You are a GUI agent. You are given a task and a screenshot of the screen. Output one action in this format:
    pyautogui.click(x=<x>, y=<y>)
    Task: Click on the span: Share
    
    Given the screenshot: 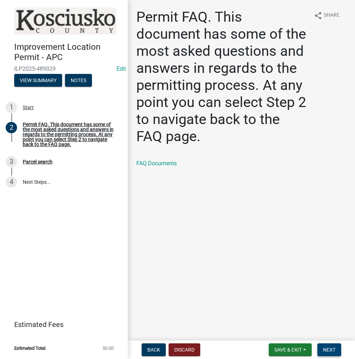 What is the action you would take?
    pyautogui.click(x=332, y=16)
    